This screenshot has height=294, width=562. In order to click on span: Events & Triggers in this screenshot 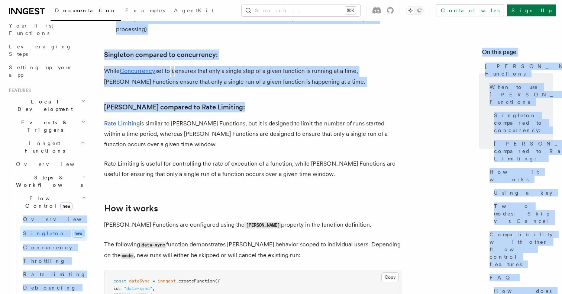, I will do `click(43, 126)`.